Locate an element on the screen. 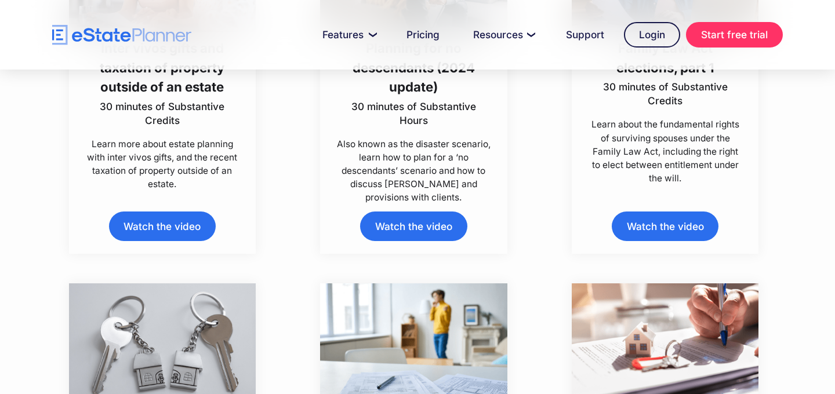  a: Start free trial is located at coordinates (734, 35).